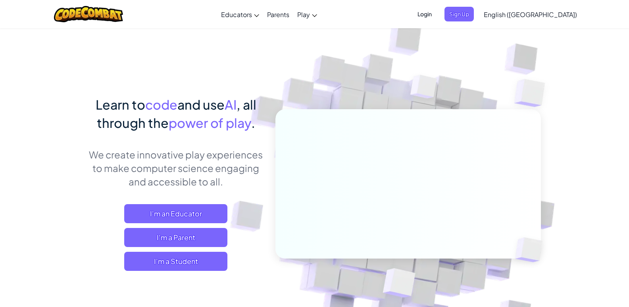 The height and width of the screenshot is (307, 629). Describe the element at coordinates (176, 237) in the screenshot. I see `span: I'm a Parent` at that location.